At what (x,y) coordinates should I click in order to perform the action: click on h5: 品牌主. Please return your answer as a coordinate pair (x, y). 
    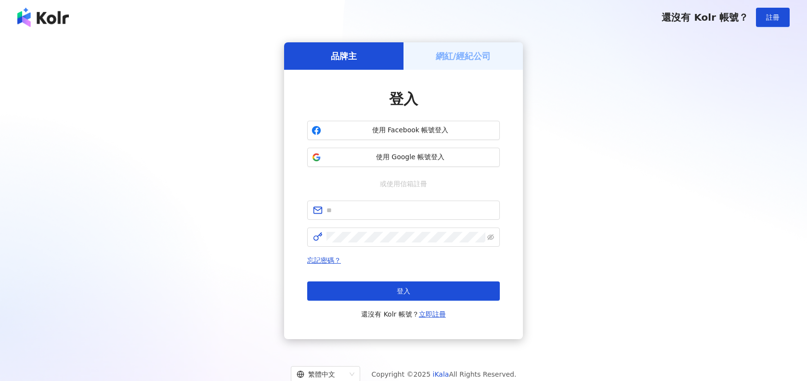
    Looking at the image, I should click on (344, 56).